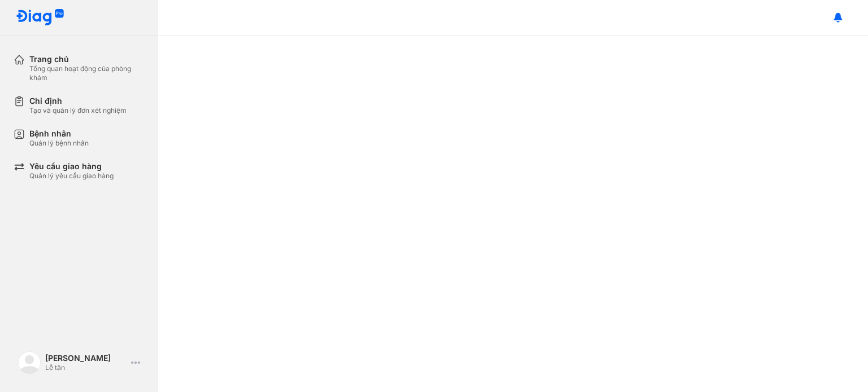  What do you see at coordinates (71, 166) in the screenshot?
I see `div: Yêu cầu giao hàng` at bounding box center [71, 166].